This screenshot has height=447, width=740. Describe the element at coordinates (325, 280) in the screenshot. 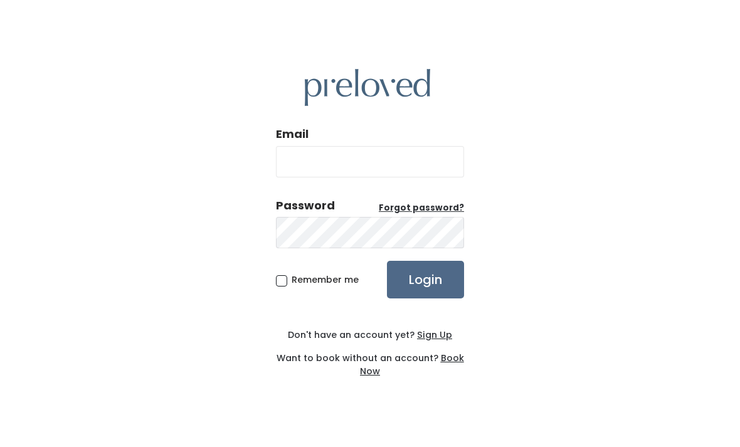

I see `span: Remember me` at that location.